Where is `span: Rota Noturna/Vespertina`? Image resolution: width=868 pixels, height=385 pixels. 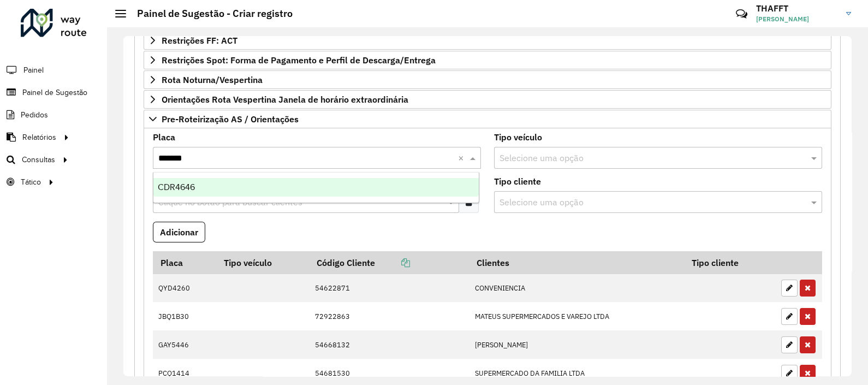
span: Rota Noturna/Vespertina is located at coordinates (212, 80).